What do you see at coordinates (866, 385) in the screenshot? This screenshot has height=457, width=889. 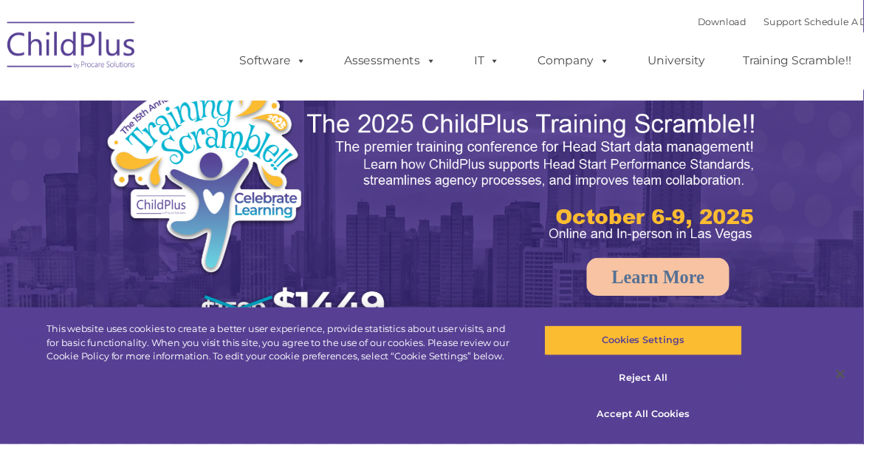 I see `button: Close` at bounding box center [866, 385].